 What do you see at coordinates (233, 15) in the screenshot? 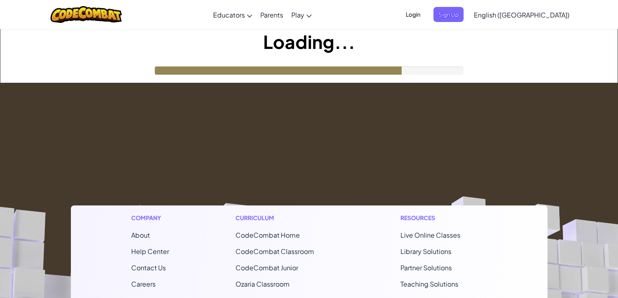
I see `a: Educators` at bounding box center [233, 15].